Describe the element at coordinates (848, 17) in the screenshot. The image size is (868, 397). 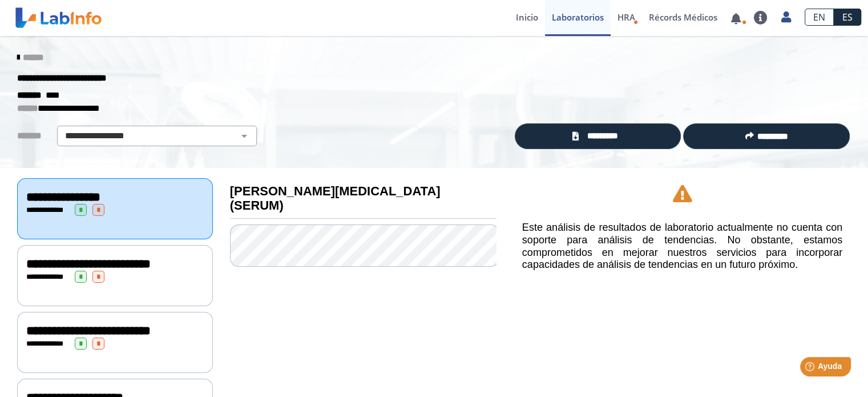
I see `a: ES` at that location.